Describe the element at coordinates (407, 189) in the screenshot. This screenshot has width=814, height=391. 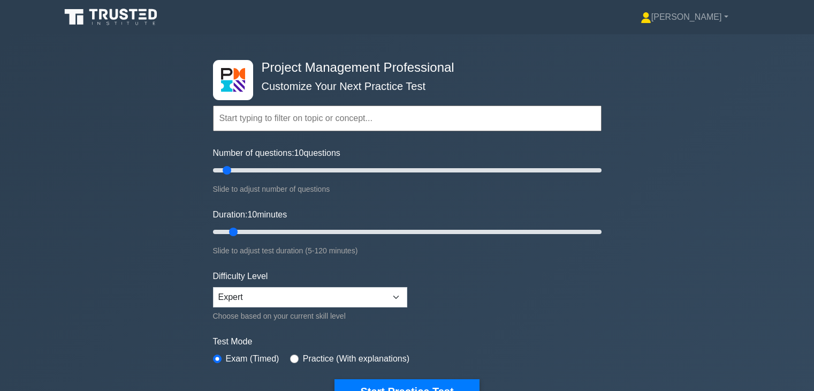
I see `div: Slide to adjust number of questions` at that location.